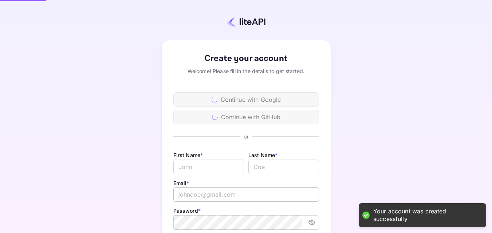 The width and height of the screenshot is (492, 233). Describe the element at coordinates (246, 195) in the screenshot. I see `input: johndoe@gmail.com` at that location.